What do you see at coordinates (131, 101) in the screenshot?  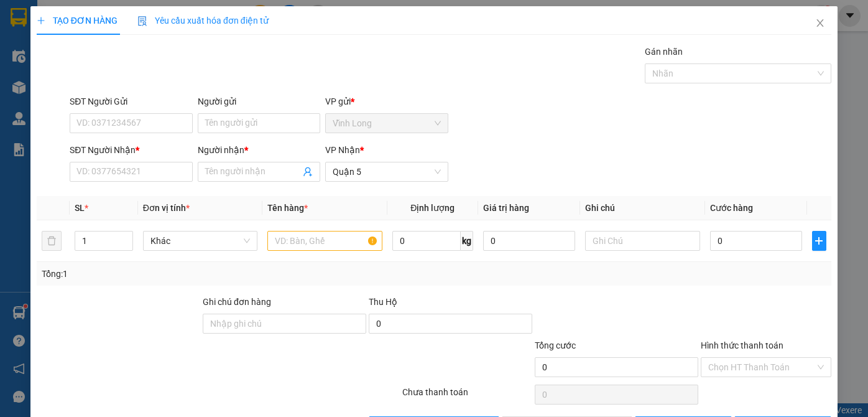 I see `div: SĐT Người Gửi` at bounding box center [131, 101].